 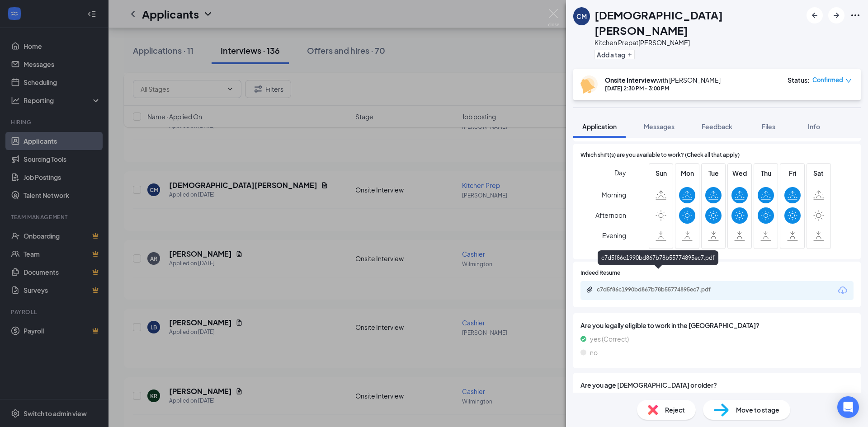 What do you see at coordinates (660, 155) in the screenshot?
I see `span: Which shift(s) are you available to work? (Check all that apply)` at bounding box center [660, 155].